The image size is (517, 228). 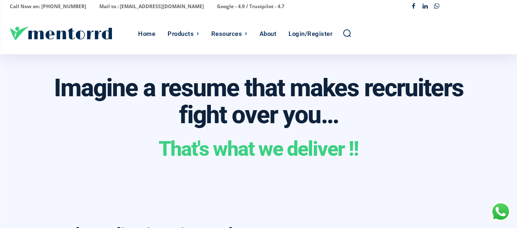 I want to click on a: Search, so click(x=347, y=33).